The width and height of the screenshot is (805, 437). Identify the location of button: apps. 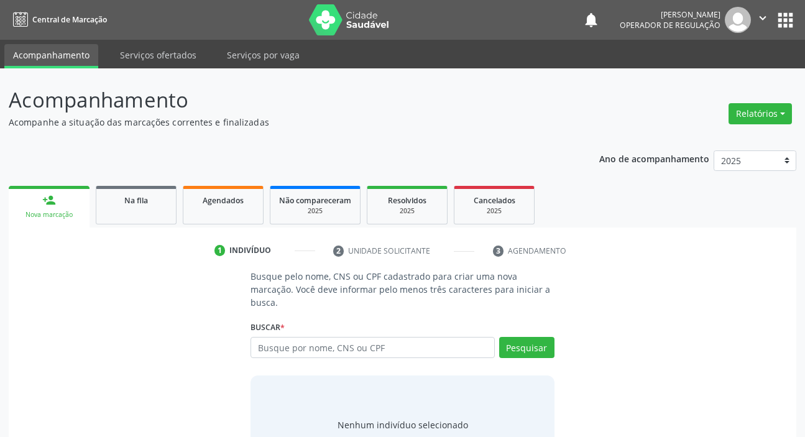
(786, 20).